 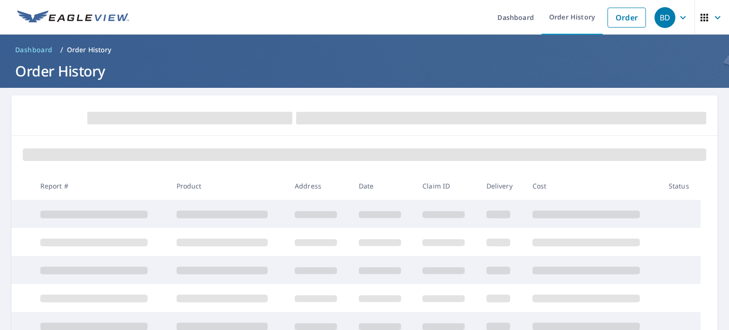 I want to click on th: Delivery, so click(x=502, y=186).